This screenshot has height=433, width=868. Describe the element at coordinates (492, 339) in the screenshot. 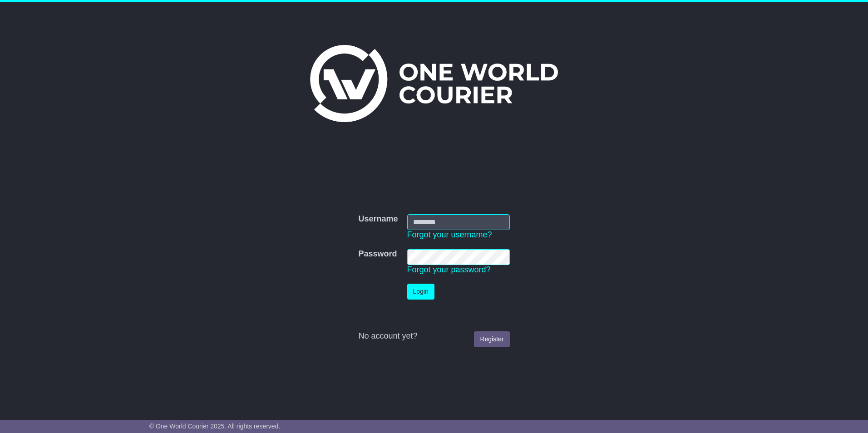

I see `a: Register` at that location.